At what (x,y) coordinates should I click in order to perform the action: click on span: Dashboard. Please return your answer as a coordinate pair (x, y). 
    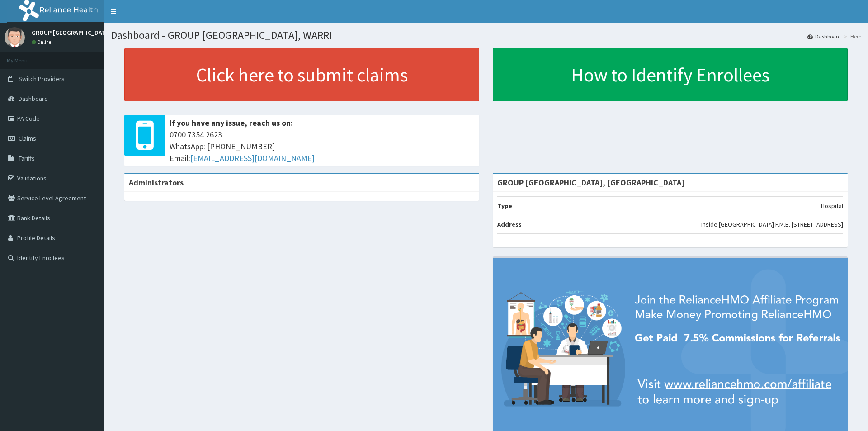
    Looking at the image, I should click on (33, 98).